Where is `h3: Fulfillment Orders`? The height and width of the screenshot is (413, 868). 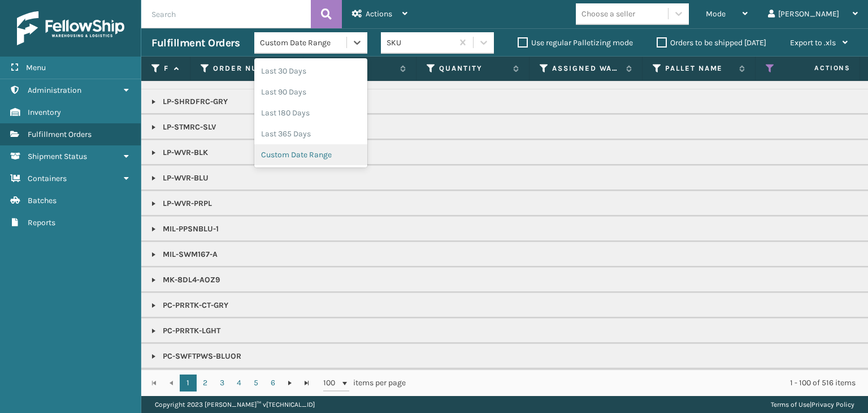
h3: Fulfillment Orders is located at coordinates (196, 43).